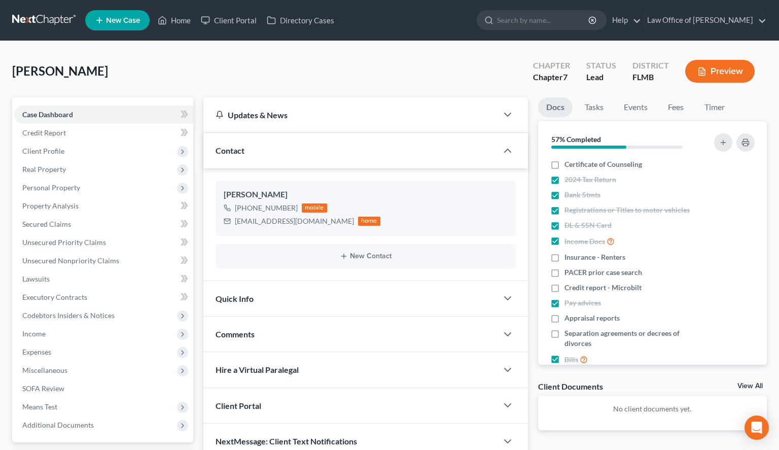  Describe the element at coordinates (103, 243) in the screenshot. I see `a: Unsecured Priority Claims` at that location.